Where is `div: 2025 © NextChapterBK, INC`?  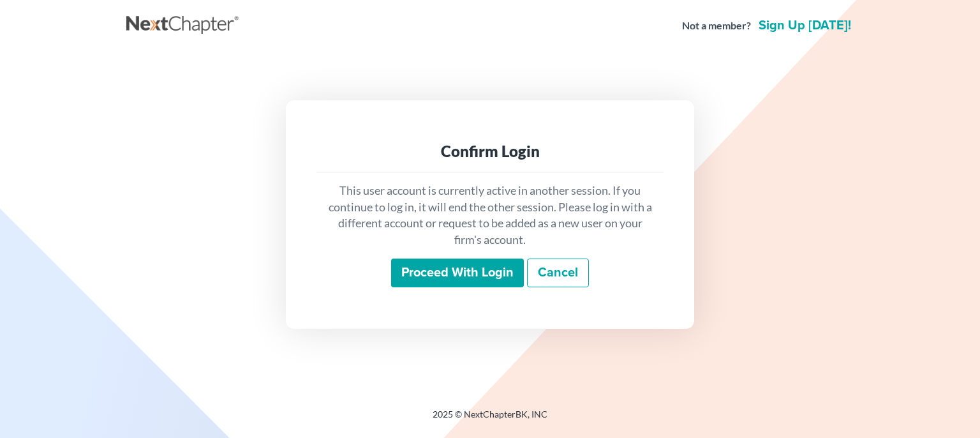 div: 2025 © NextChapterBK, INC is located at coordinates (490, 419).